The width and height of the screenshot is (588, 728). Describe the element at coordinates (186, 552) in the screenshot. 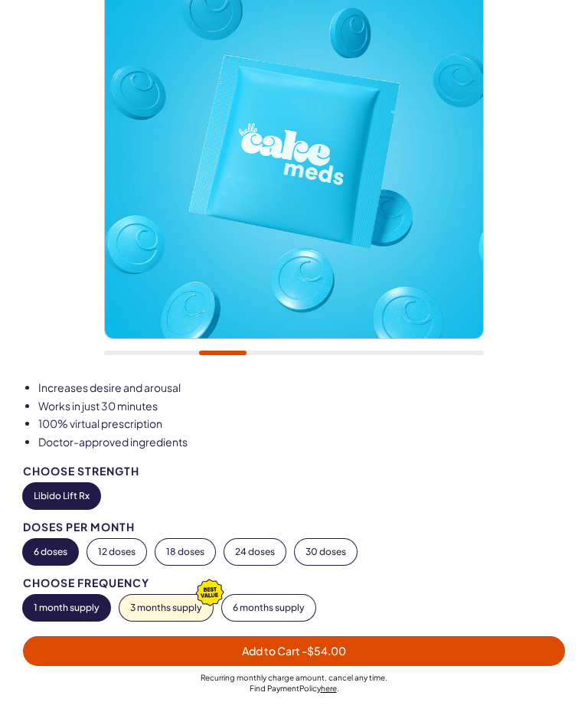

I see `button: 18 doses` at that location.